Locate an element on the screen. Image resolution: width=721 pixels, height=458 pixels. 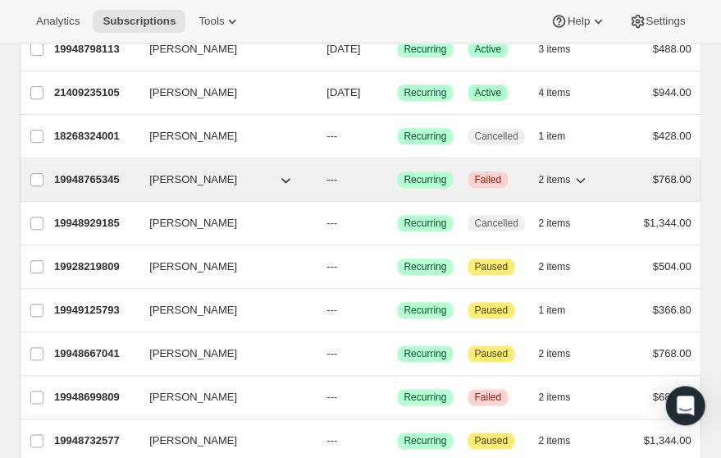
p: 19948699809 is located at coordinates (95, 397).